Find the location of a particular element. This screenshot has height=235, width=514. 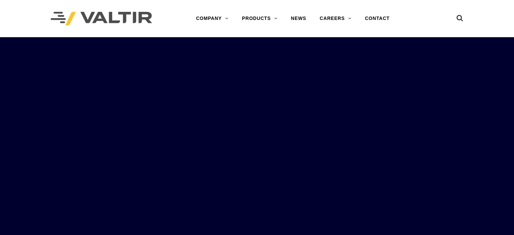

a: CAREERS is located at coordinates (336, 19).